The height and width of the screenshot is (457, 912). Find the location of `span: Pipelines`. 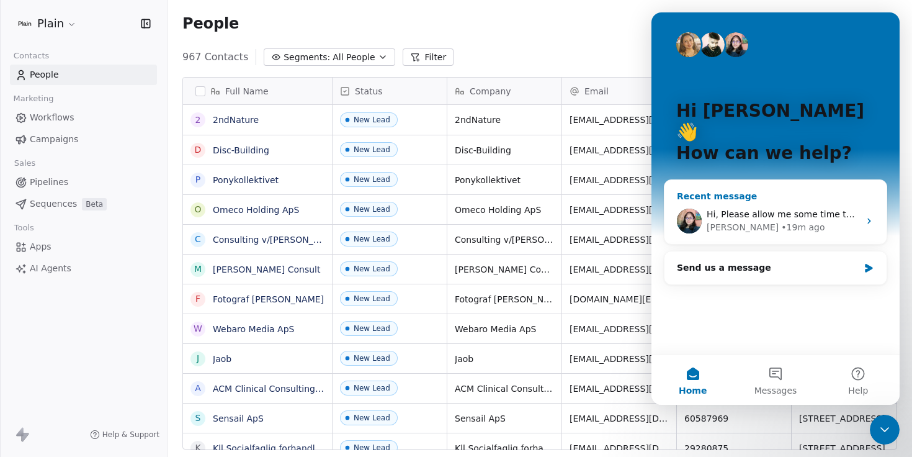

span: Pipelines is located at coordinates (49, 182).